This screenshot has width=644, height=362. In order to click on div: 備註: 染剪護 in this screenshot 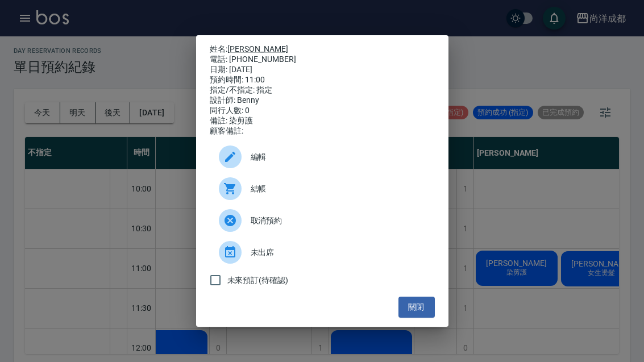, I will do `click(322, 121)`.